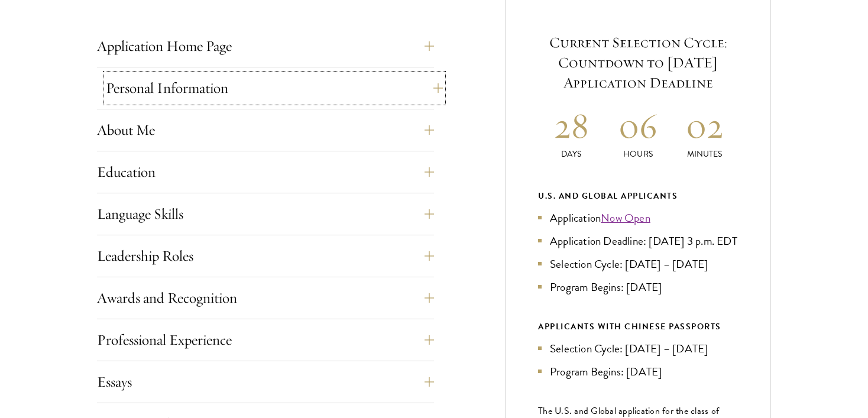  What do you see at coordinates (266, 130) in the screenshot?
I see `button: About Me` at bounding box center [266, 130].